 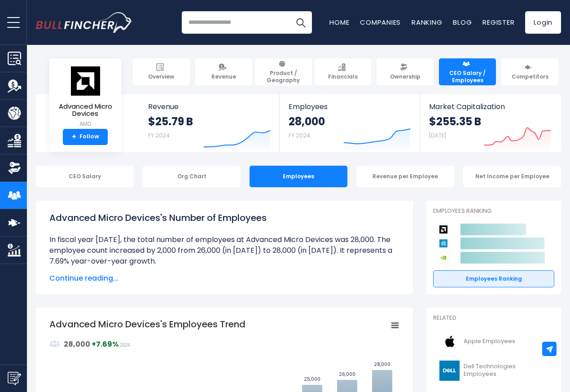 I want to click on span: 2024, so click(x=125, y=344).